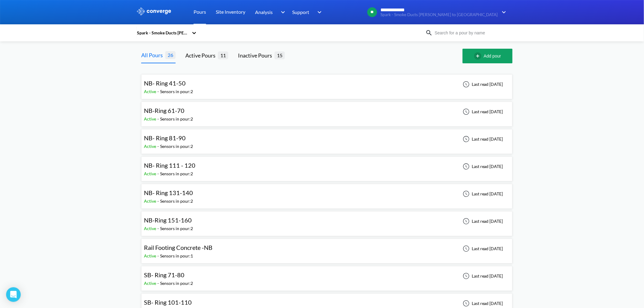 The width and height of the screenshot is (644, 308). I want to click on span: NB-Ring 61-70, so click(164, 111).